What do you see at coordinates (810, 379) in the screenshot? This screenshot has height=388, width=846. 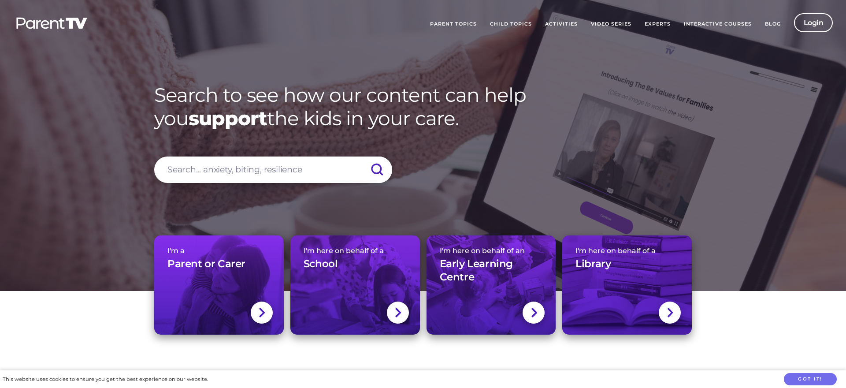 I see `button: Got it!` at bounding box center [810, 379].